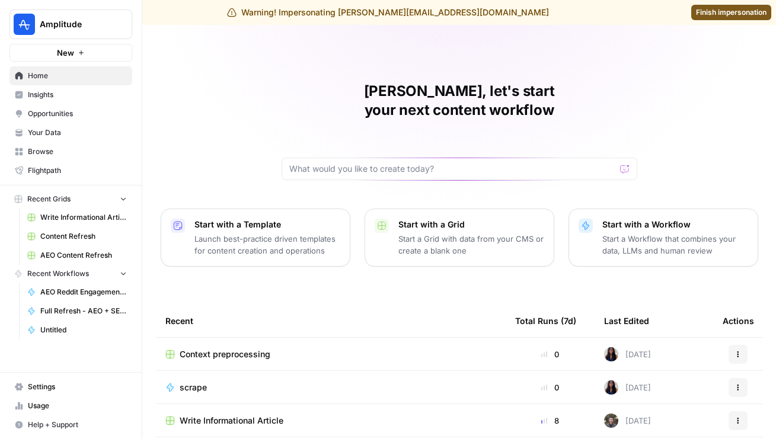  I want to click on div: Recent, so click(331, 321).